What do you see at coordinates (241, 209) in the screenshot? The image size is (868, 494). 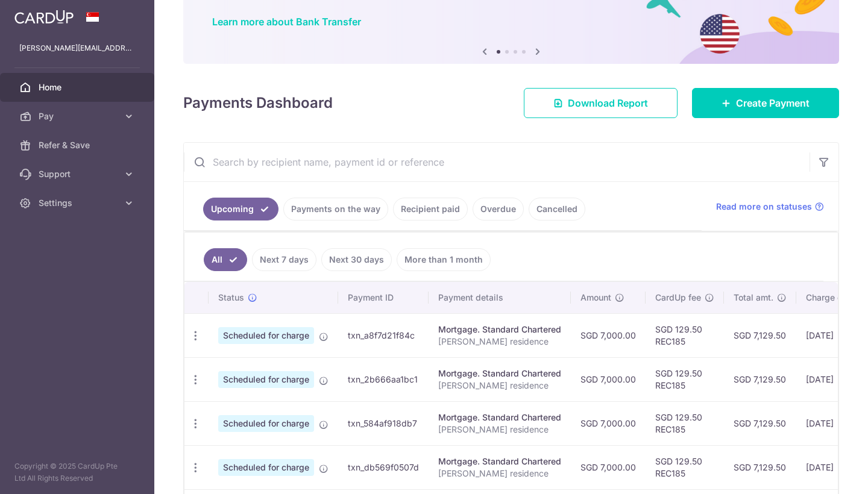 I see `a: Upcoming` at bounding box center [241, 209].